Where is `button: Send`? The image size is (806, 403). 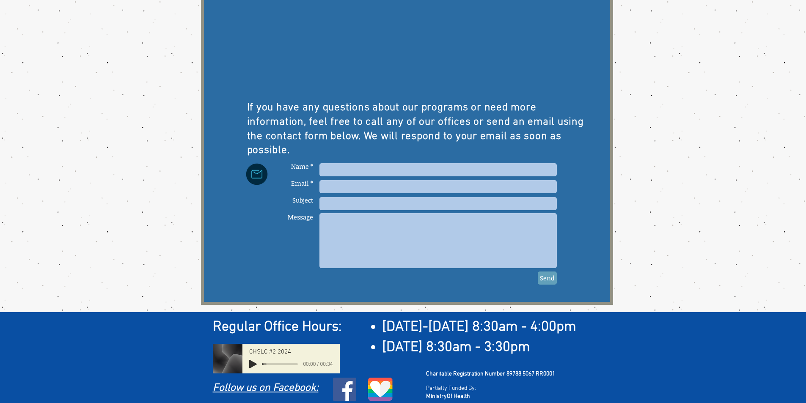 button: Send is located at coordinates (547, 278).